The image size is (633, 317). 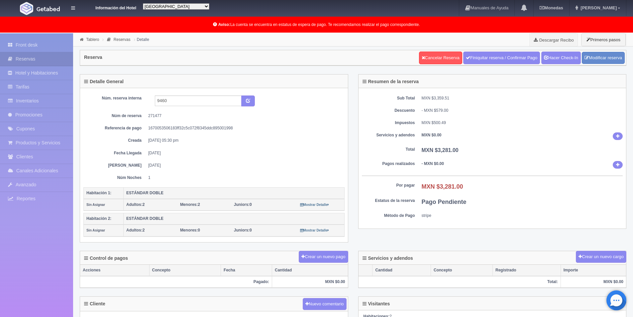 What do you see at coordinates (99, 193) in the screenshot?
I see `b: Habitación 1:` at bounding box center [99, 193].